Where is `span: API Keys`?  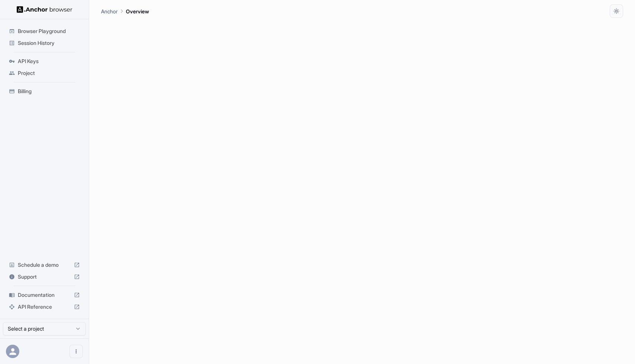 span: API Keys is located at coordinates (49, 61).